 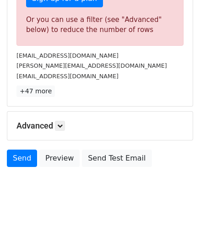 I want to click on a: Preview, so click(x=60, y=158).